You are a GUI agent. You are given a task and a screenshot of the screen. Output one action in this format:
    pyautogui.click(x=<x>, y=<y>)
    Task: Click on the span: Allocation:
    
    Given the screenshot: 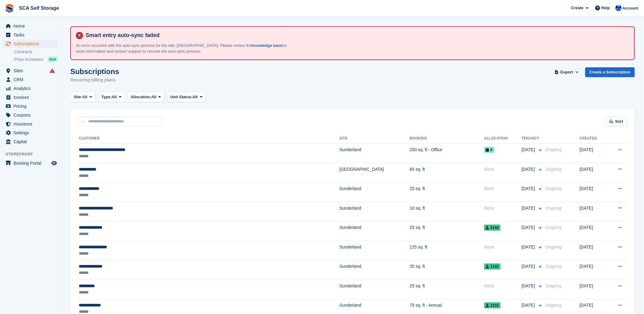 What is the action you would take?
    pyautogui.click(x=141, y=97)
    